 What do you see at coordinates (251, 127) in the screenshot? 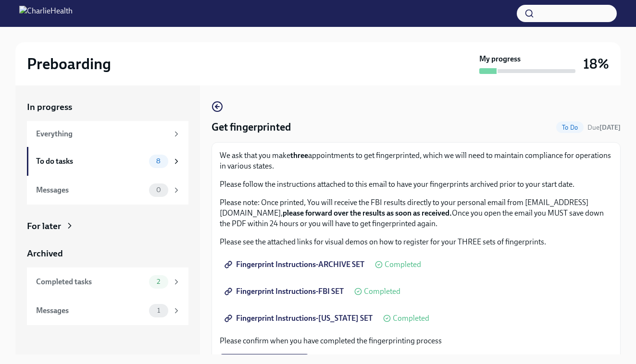
I see `h4: Get fingerprinted` at bounding box center [251, 127].